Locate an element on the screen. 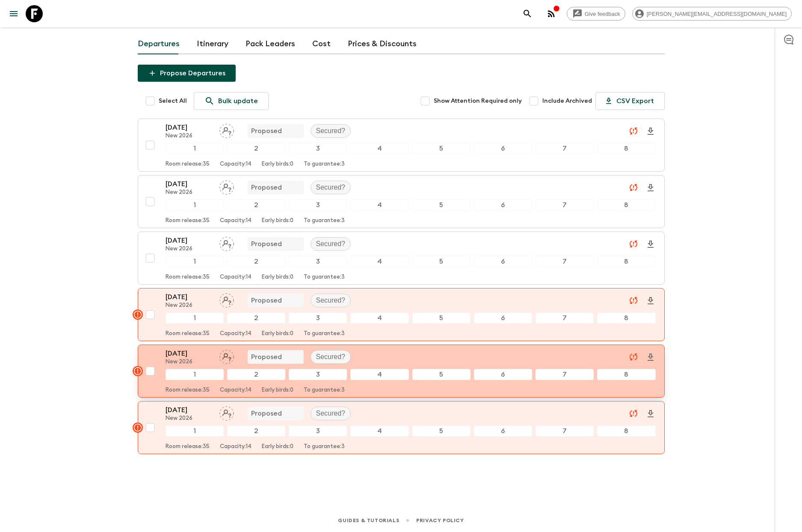  a: Itinerary is located at coordinates (212, 44).